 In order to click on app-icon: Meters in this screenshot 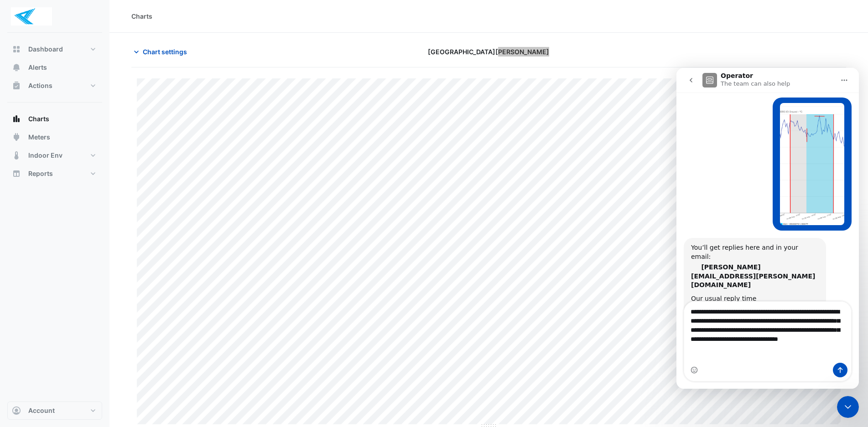, I will do `click(16, 137)`.